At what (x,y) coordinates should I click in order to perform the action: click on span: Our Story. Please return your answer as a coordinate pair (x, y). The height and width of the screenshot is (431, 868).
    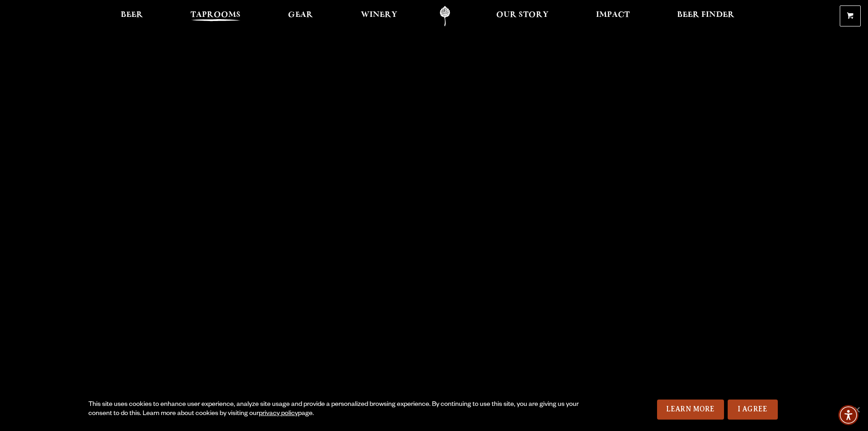
    Looking at the image, I should click on (522, 15).